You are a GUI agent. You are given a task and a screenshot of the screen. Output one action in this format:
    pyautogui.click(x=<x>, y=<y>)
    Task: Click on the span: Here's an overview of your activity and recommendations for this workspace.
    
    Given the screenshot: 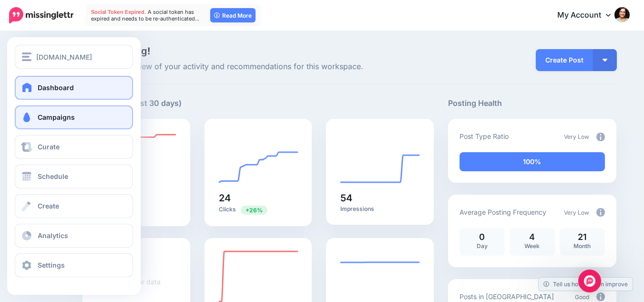 What is the action you would take?
    pyautogui.click(x=258, y=66)
    